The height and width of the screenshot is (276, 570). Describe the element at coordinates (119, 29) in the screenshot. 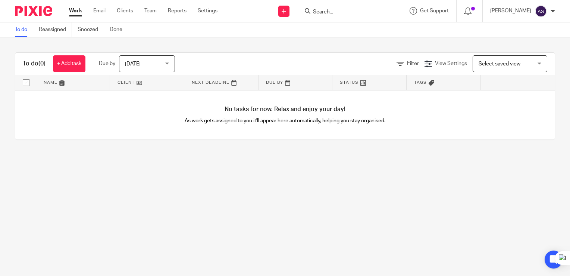

I see `a: Done` at that location.